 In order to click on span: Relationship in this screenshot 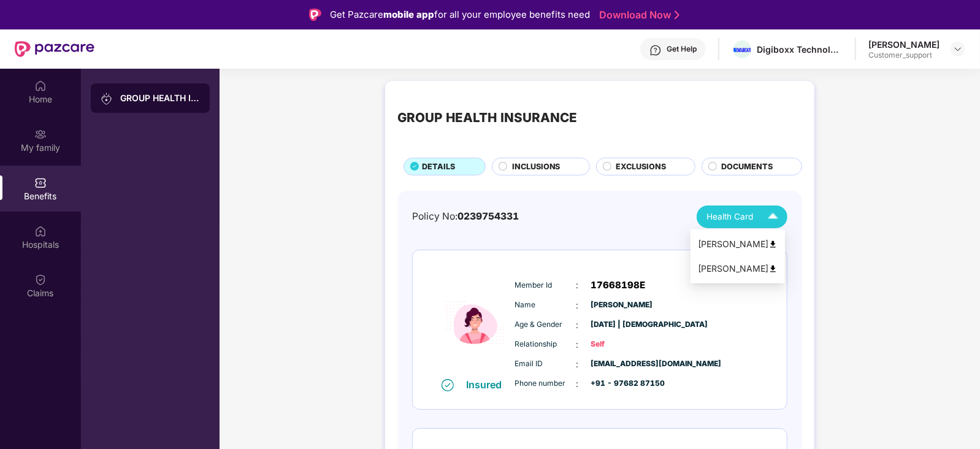, I will do `click(546, 344)`.